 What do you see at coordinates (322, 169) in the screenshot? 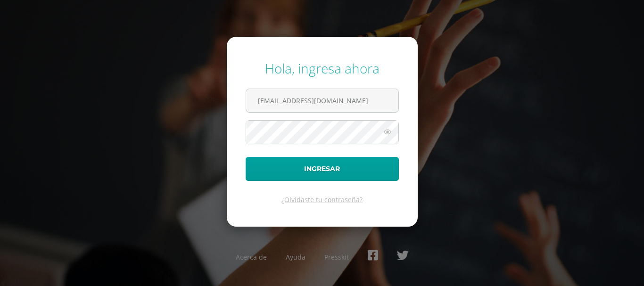
I see `button: Ingresar` at bounding box center [322, 169].